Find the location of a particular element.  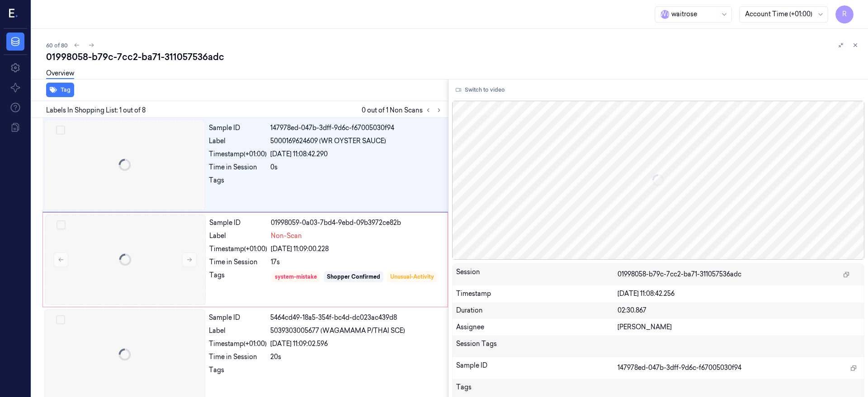

button: Switch to video is located at coordinates (480, 90).